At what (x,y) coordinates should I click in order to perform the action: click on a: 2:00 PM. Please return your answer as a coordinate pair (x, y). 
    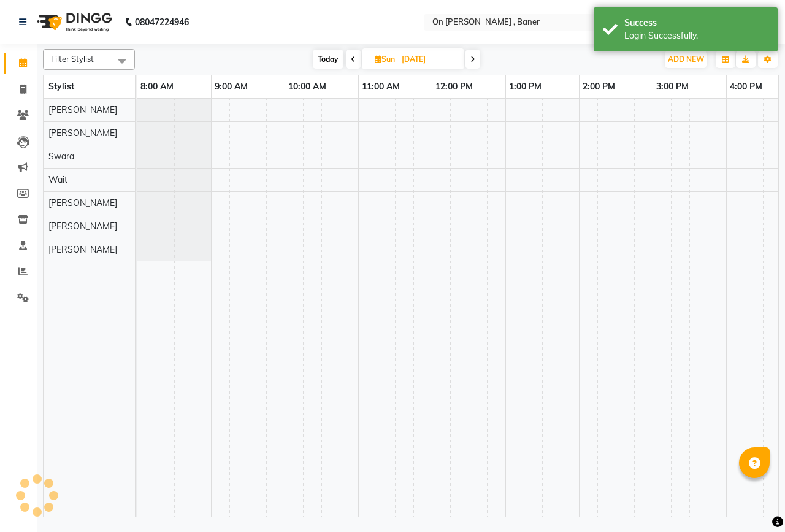
    Looking at the image, I should click on (599, 87).